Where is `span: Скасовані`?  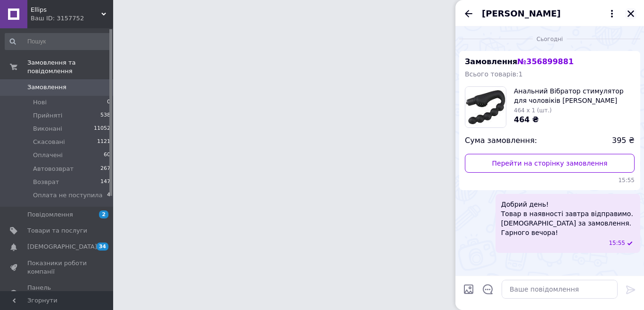 span: Скасовані is located at coordinates (49, 142).